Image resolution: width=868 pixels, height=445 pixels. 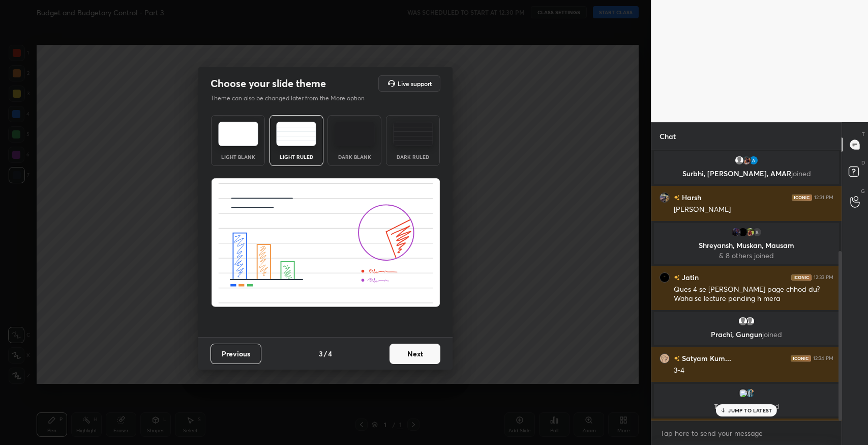 What do you see at coordinates (330, 353) in the screenshot?
I see `h4: 4` at bounding box center [330, 353].